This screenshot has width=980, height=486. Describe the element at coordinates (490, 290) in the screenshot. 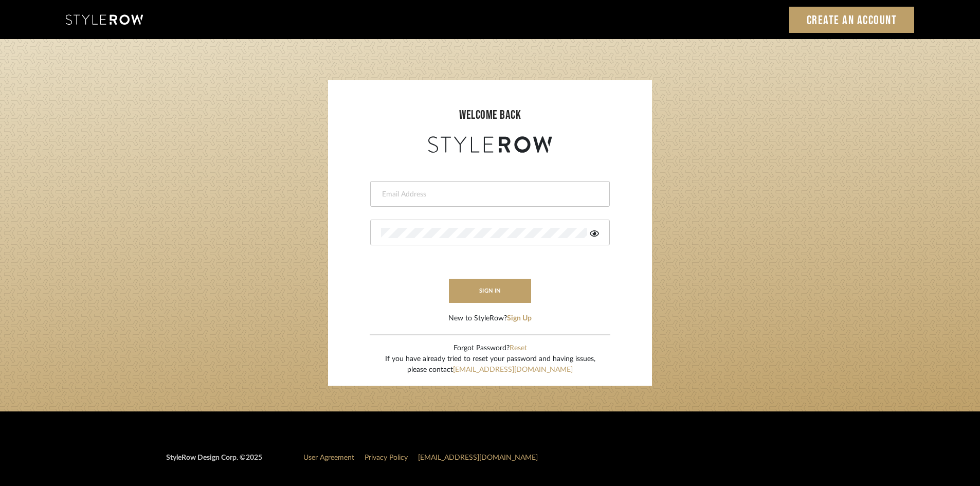

I see `button: sign in` at that location.